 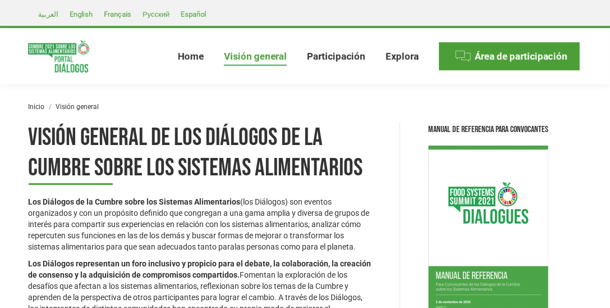 I want to click on strong: Los Diálogos de la Cumbre sobre los Sistemas Alimentarios, so click(x=134, y=202).